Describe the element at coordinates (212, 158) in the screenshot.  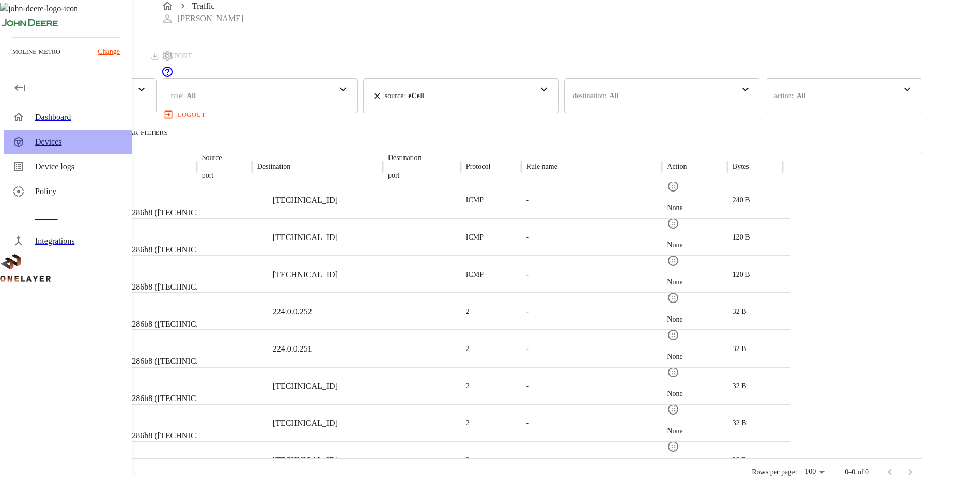
I see `p: Source` at that location.